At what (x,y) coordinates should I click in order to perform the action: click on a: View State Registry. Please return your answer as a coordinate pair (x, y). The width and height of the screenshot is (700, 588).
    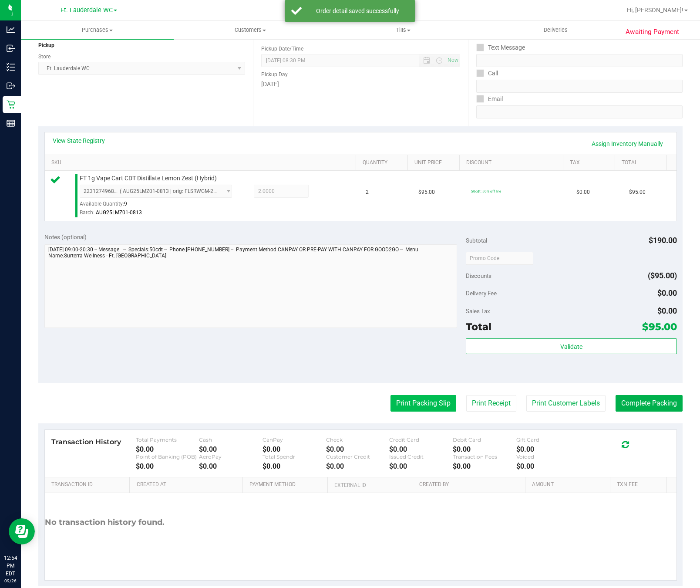
    Looking at the image, I should click on (79, 140).